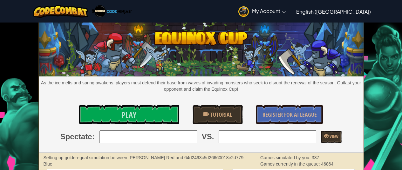 The width and height of the screenshot is (402, 170). Describe the element at coordinates (269, 11) in the screenshot. I see `span: My Account` at that location.